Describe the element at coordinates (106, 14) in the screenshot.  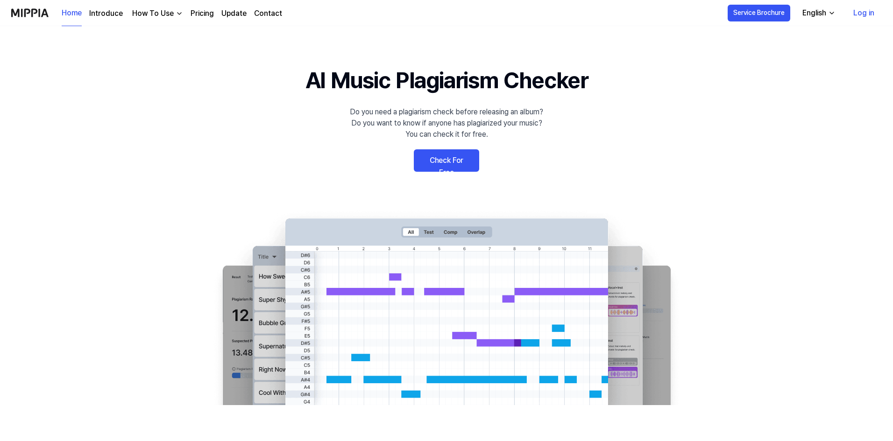
I see `a: Introduce` at that location.